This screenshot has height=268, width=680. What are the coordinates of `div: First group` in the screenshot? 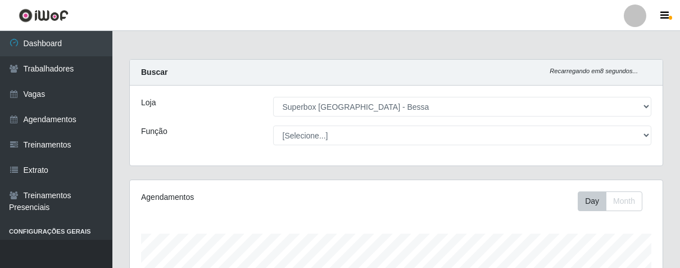 It's located at (610, 201).